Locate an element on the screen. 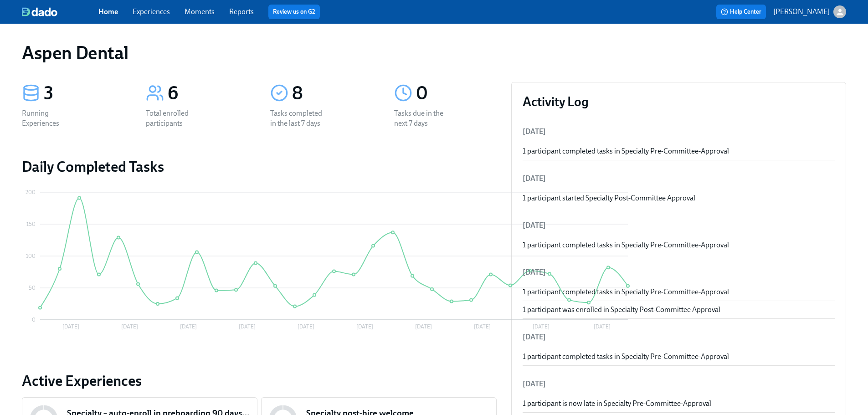 The image size is (868, 415). a: dado is located at coordinates (60, 12).